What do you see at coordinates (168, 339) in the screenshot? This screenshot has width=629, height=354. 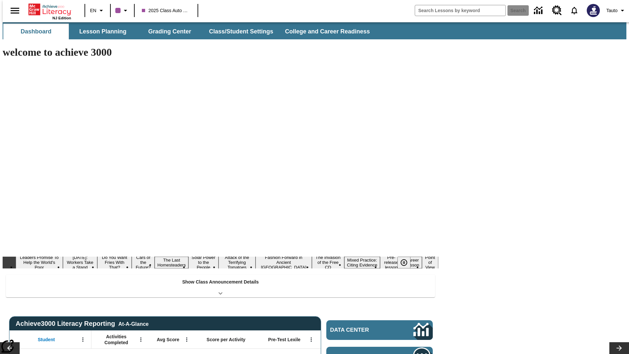 I see `span: Avg Score` at bounding box center [168, 339].